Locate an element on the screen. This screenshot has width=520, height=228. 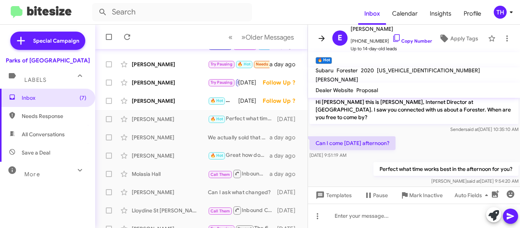
button: Templates is located at coordinates (333, 195).